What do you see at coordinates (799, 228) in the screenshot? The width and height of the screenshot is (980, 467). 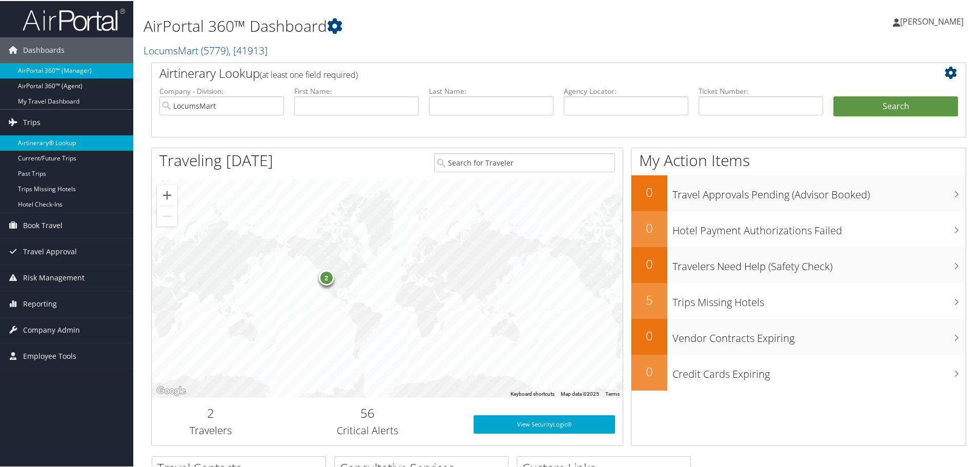 I see `a: 0Hotel Payment Authorizations Failed` at bounding box center [799, 228].